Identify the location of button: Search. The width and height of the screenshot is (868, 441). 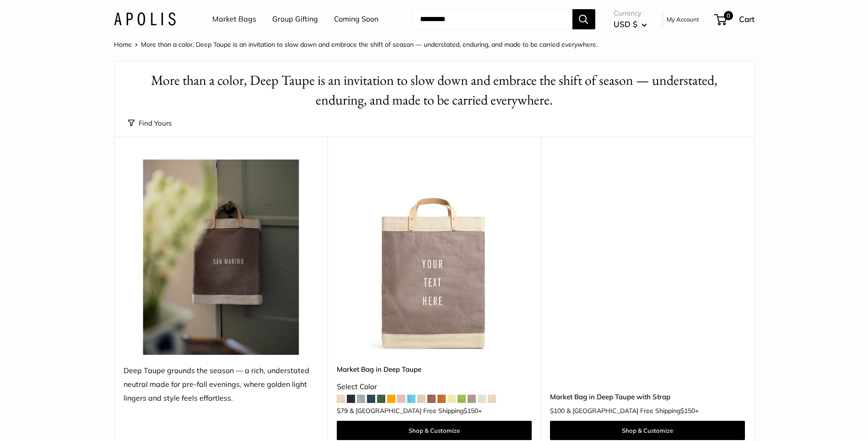
(584, 19).